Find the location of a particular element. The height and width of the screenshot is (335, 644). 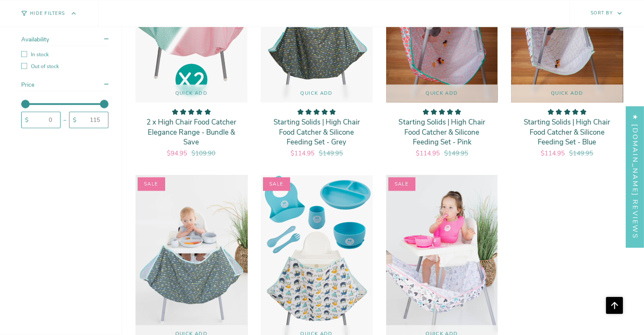

span: Price is located at coordinates (28, 85).